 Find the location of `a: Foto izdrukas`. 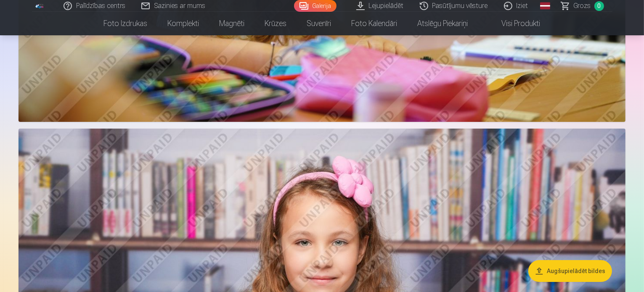

a: Foto izdrukas is located at coordinates (126, 24).